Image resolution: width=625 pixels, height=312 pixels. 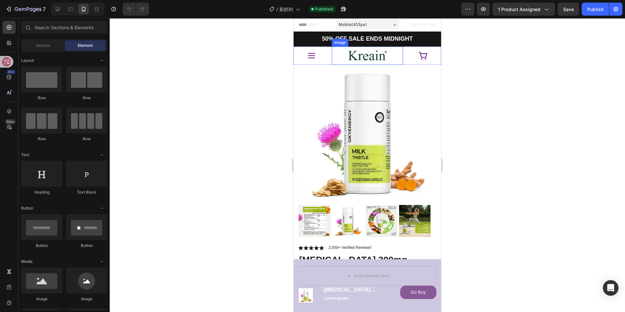 I want to click on div: Drop element here, so click(x=78, y=258).